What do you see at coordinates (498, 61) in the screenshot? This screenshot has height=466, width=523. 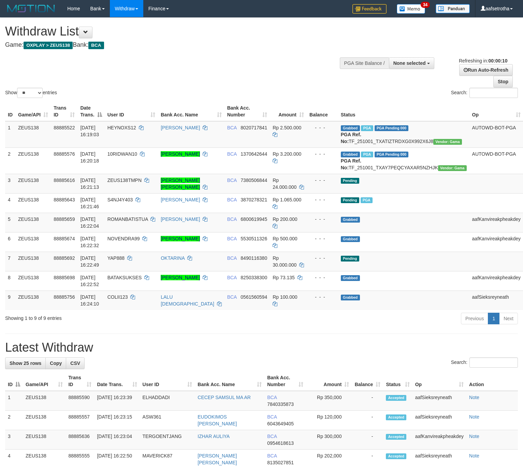 I see `strong: 00:00:10` at bounding box center [498, 61].